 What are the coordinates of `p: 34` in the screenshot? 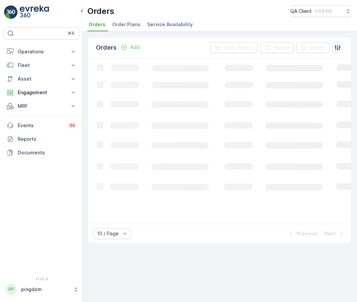 It's located at (72, 125).